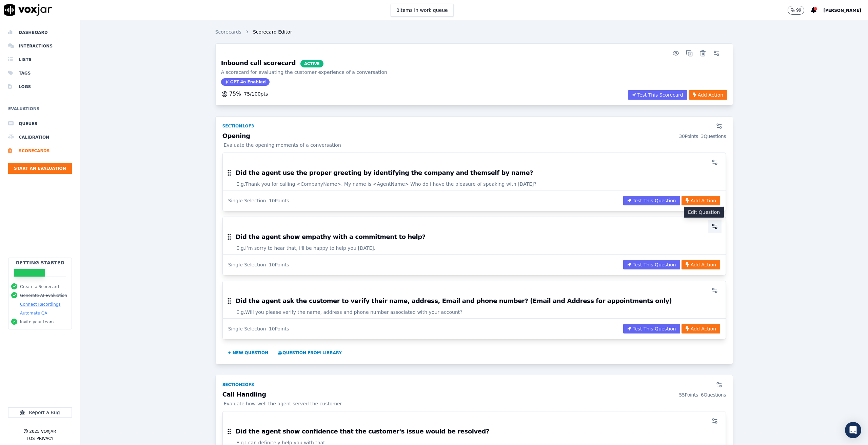 The image size is (868, 445). What do you see at coordinates (44, 296) in the screenshot?
I see `button: Generate AI Evaluation` at bounding box center [44, 296].